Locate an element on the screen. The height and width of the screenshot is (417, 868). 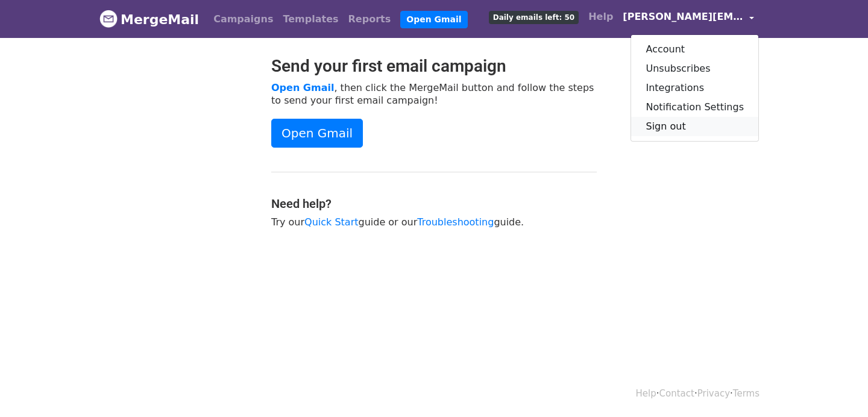
a: Unsubscribes is located at coordinates (695, 69).